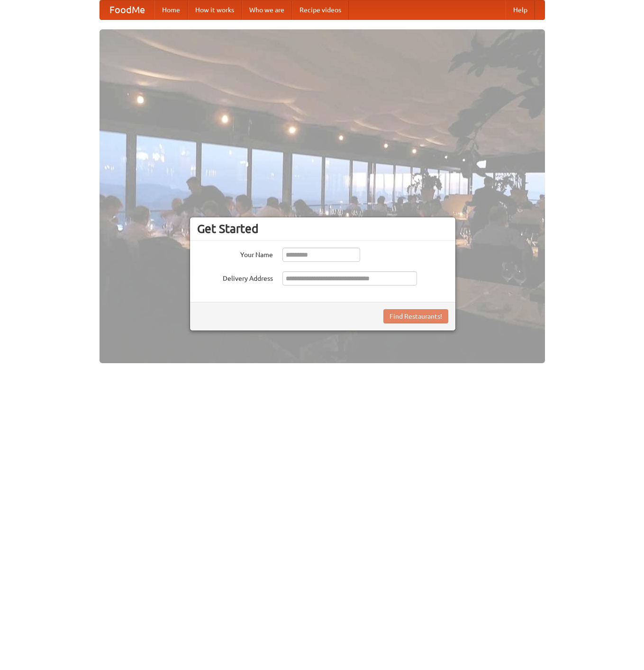  I want to click on a: Who we are, so click(267, 10).